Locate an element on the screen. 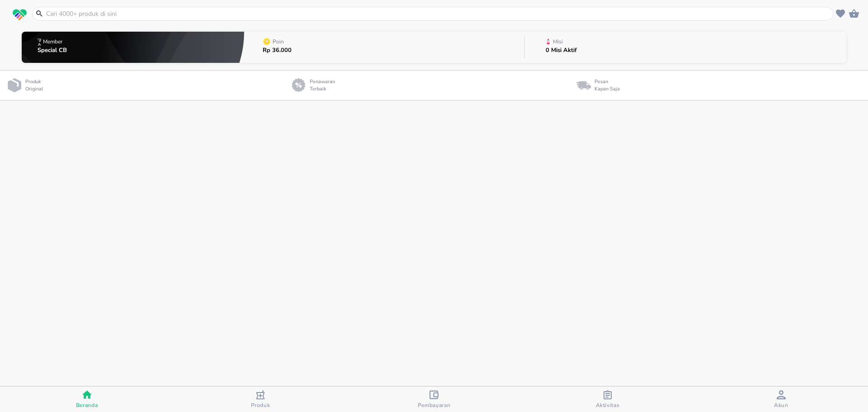 This screenshot has height=412, width=868. p: 0 Misi Aktif is located at coordinates (561, 50).